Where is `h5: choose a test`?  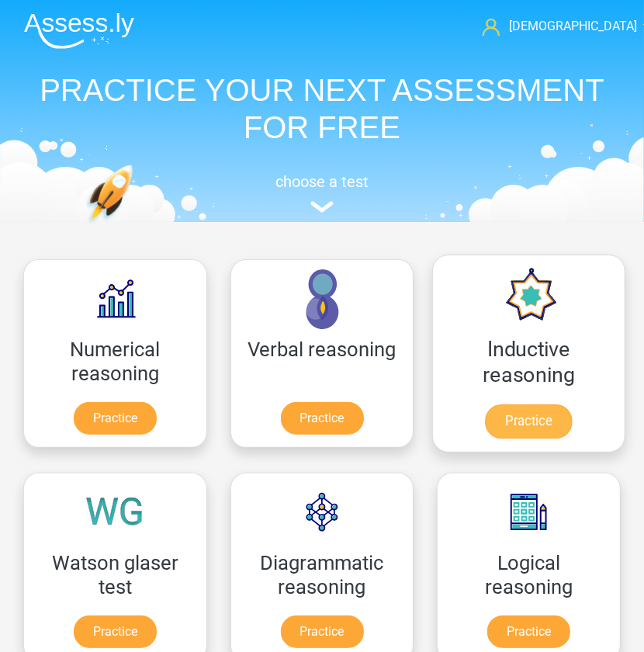
h5: choose a test is located at coordinates (322, 181).